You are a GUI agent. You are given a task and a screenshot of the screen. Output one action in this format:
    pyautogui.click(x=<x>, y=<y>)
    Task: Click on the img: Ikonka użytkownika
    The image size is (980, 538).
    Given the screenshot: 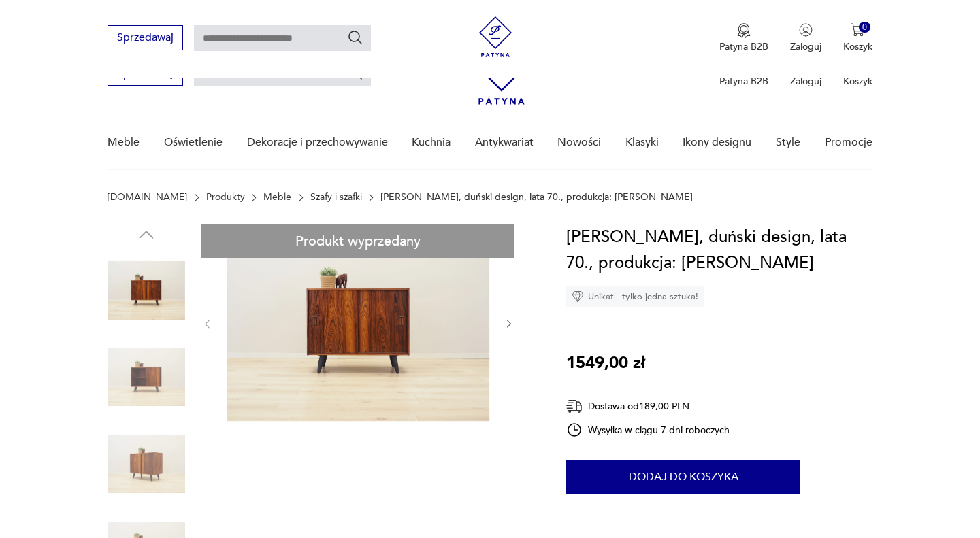 What is the action you would take?
    pyautogui.click(x=806, y=30)
    